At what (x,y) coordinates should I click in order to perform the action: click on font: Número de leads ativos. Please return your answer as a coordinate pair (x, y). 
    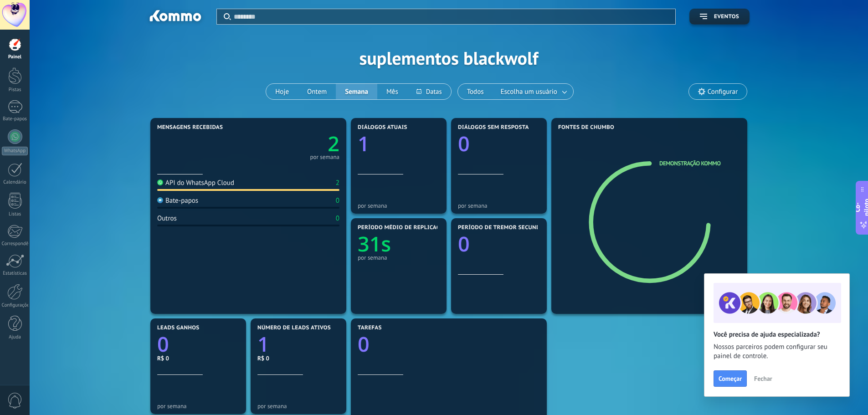
    Looking at the image, I should click on (294, 327).